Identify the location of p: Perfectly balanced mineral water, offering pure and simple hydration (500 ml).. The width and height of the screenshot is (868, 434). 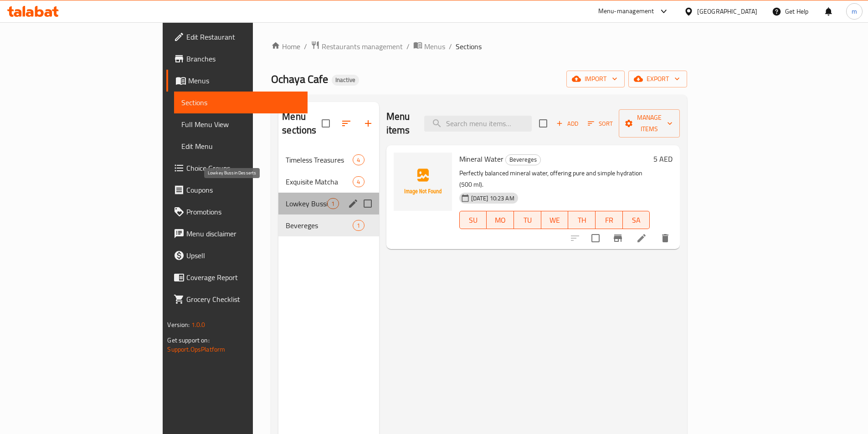
(554, 179).